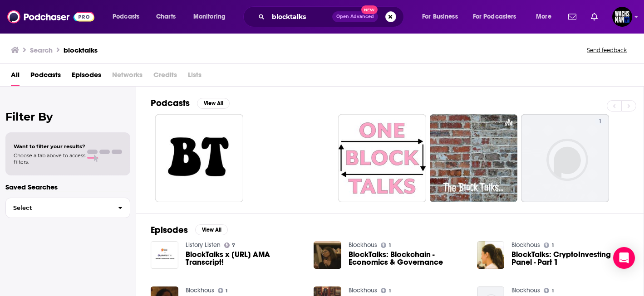 This screenshot has width=644, height=296. I want to click on a: Podcasts, so click(45, 77).